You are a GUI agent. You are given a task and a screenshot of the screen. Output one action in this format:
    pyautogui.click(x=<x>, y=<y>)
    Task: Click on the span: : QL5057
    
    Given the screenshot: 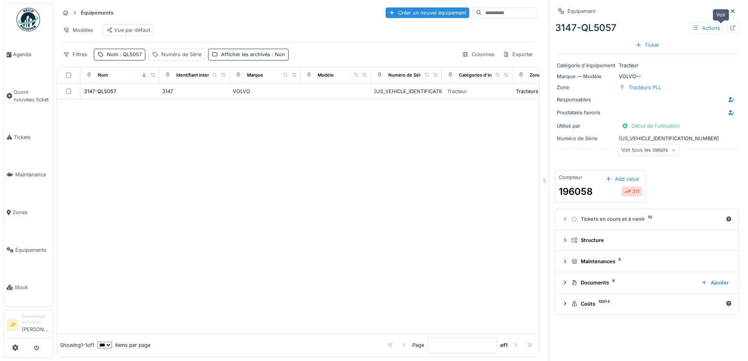 What is the action you would take?
    pyautogui.click(x=130, y=54)
    